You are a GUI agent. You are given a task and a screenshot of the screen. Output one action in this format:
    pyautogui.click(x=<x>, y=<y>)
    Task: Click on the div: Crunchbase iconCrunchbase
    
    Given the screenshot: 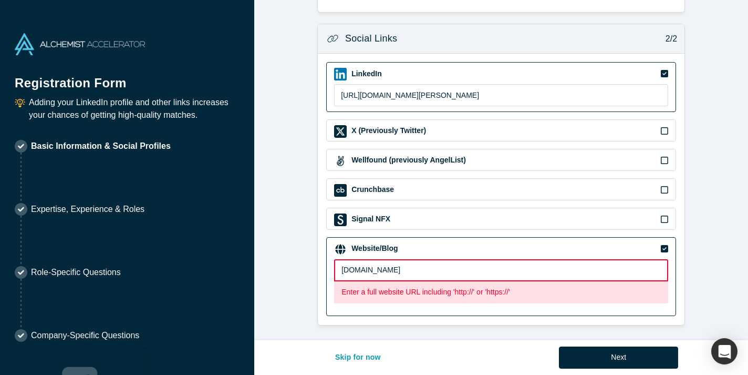 What is the action you would take?
    pyautogui.click(x=501, y=189)
    